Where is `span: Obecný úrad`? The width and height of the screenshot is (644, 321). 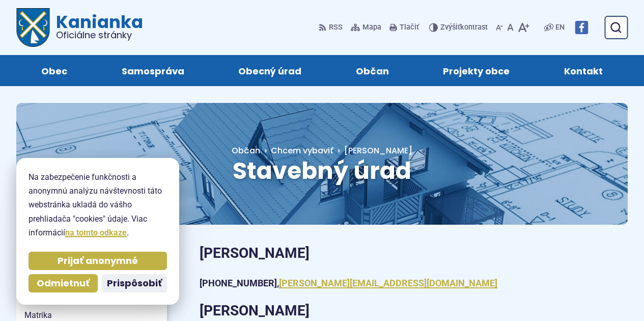 span: Obecný úrad is located at coordinates (269, 70).